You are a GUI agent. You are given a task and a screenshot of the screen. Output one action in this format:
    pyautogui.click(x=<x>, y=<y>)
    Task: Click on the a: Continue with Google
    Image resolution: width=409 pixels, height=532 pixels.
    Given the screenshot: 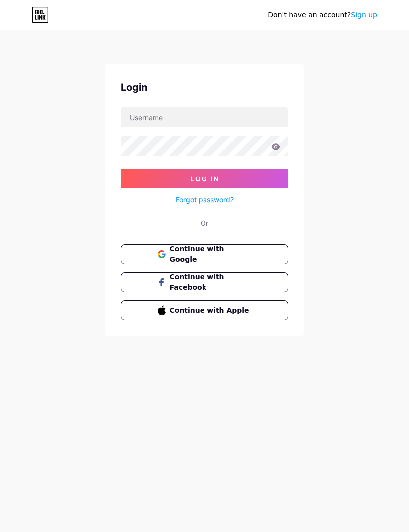 What is the action you would take?
    pyautogui.click(x=204, y=255)
    